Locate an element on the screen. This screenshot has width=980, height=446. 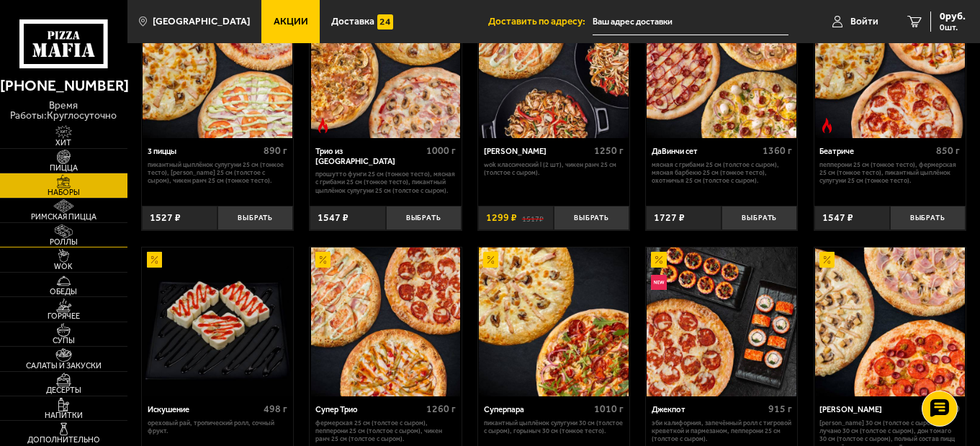
span: 1000 г is located at coordinates (441, 151).